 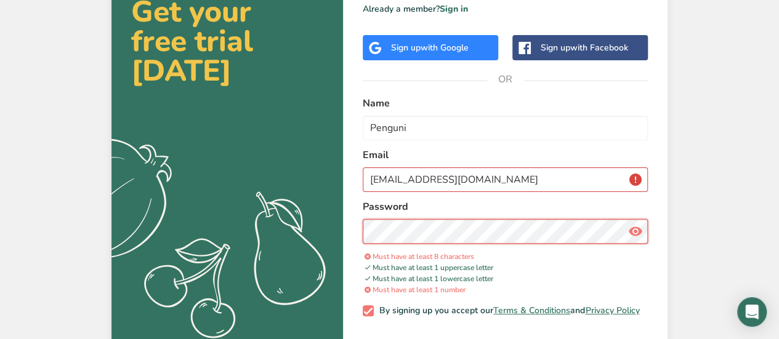 What do you see at coordinates (505, 128) in the screenshot?
I see `input: John Doe` at bounding box center [505, 128].